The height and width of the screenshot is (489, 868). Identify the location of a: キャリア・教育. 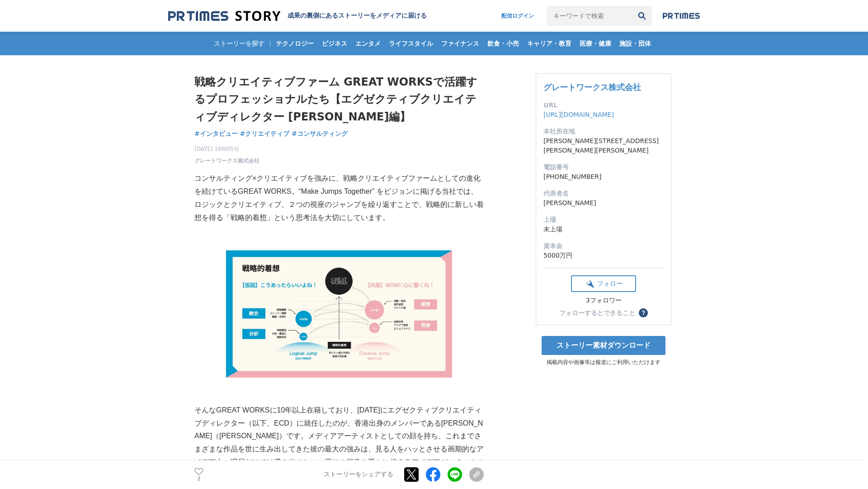
(549, 43).